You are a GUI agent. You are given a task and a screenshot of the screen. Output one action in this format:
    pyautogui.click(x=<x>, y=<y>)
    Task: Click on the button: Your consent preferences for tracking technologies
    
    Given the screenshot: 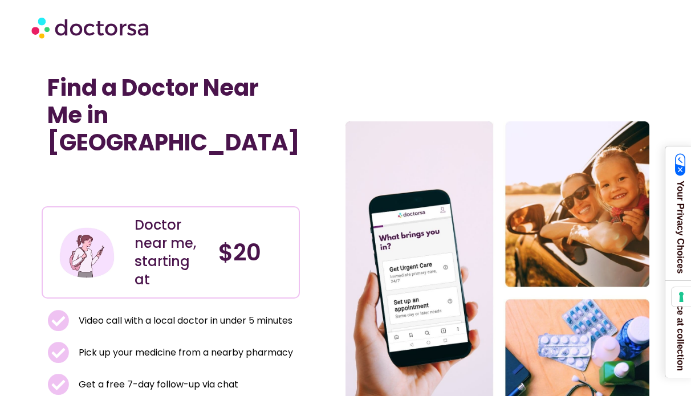 What is the action you would take?
    pyautogui.click(x=682, y=297)
    